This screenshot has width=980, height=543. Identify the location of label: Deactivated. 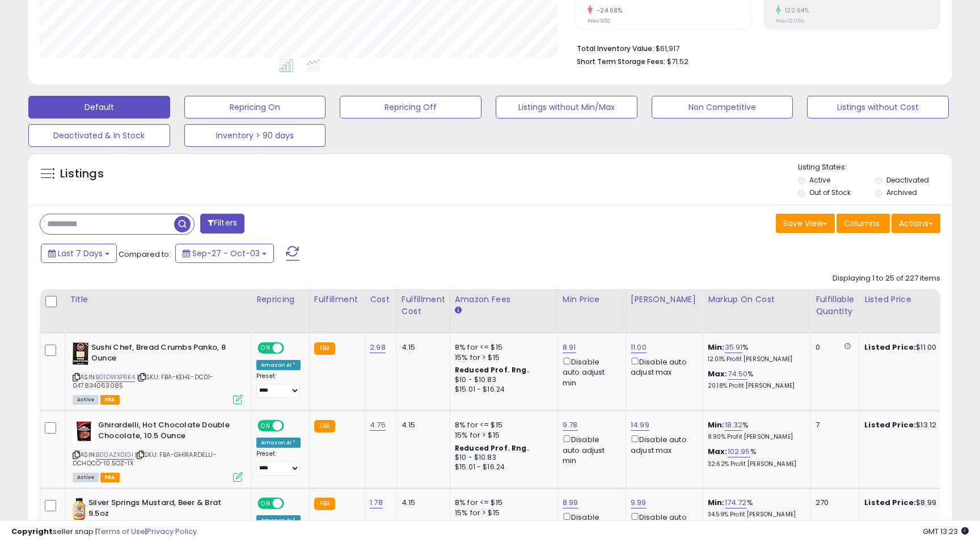
(907, 180).